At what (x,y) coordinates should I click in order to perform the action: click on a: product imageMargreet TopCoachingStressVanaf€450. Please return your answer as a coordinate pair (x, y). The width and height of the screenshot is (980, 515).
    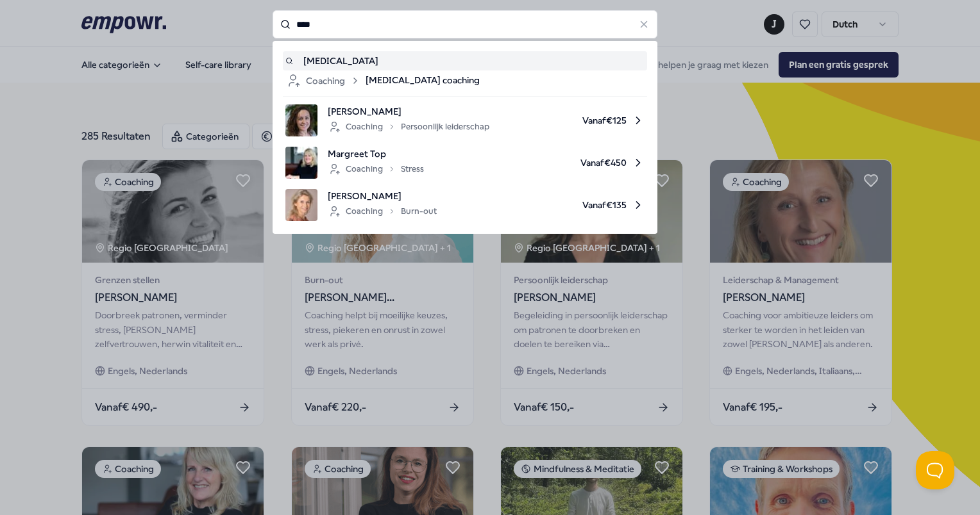
    Looking at the image, I should click on (465, 162).